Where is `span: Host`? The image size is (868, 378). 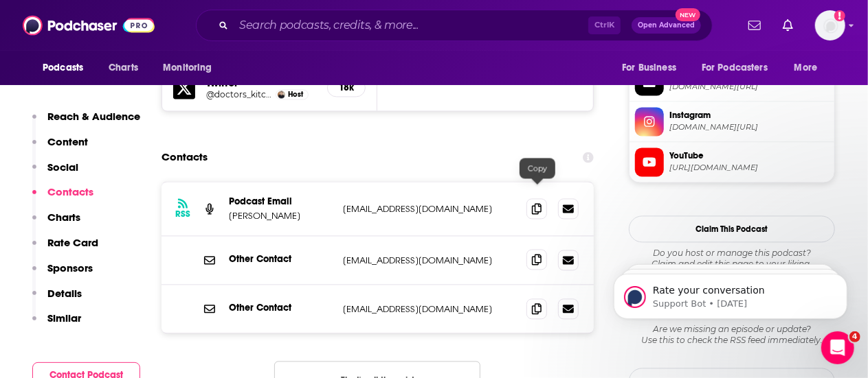
span: Host is located at coordinates (296, 94).